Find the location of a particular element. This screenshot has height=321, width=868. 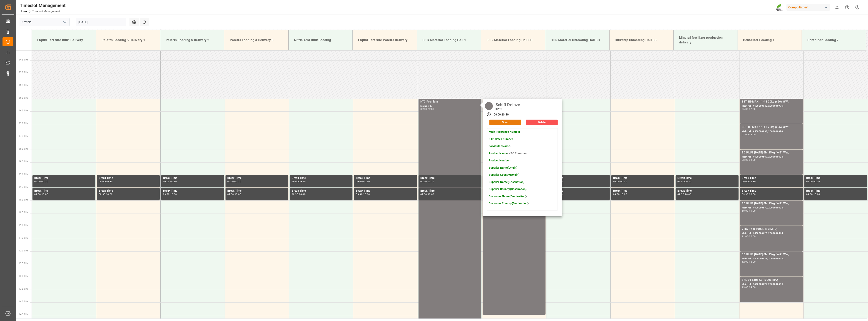

span: 11:00 Hr is located at coordinates (23, 225).